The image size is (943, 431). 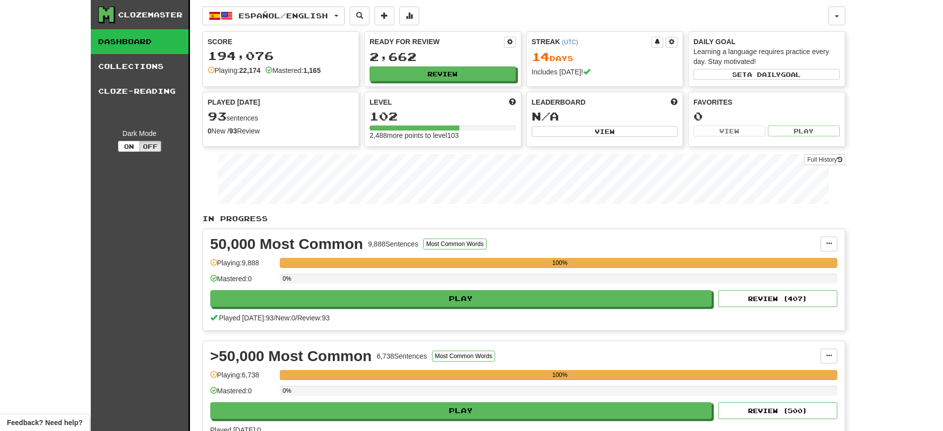 I want to click on span: 14, so click(x=541, y=57).